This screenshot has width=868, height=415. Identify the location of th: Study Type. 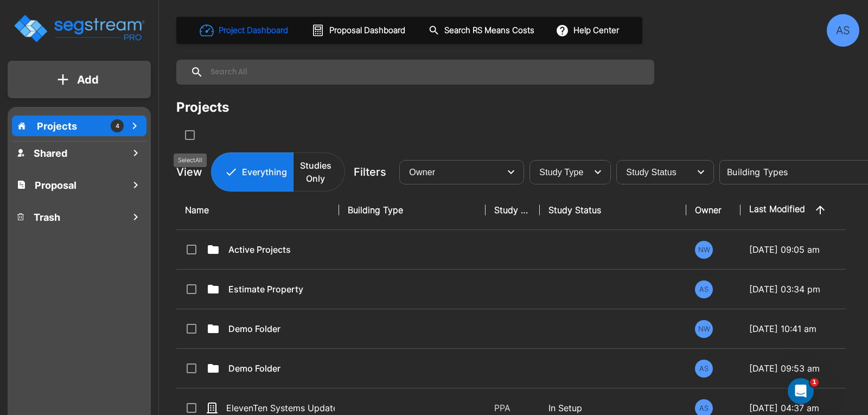
(513, 210).